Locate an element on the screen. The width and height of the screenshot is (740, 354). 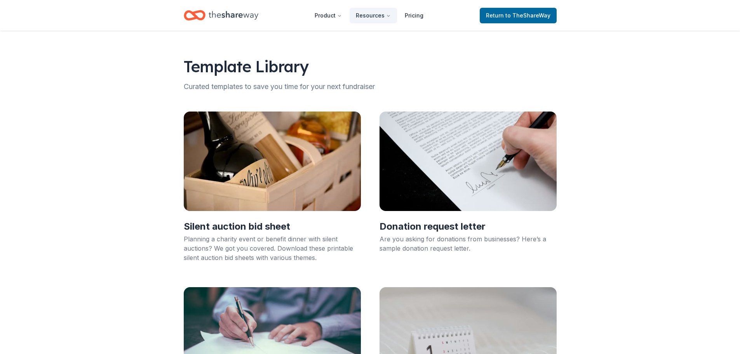
h2: Silent auction bid sheet is located at coordinates (272, 227).